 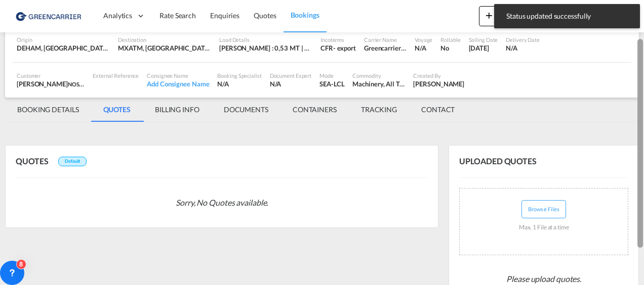 What do you see at coordinates (64, 39) in the screenshot?
I see `div: Origin` at bounding box center [64, 39].